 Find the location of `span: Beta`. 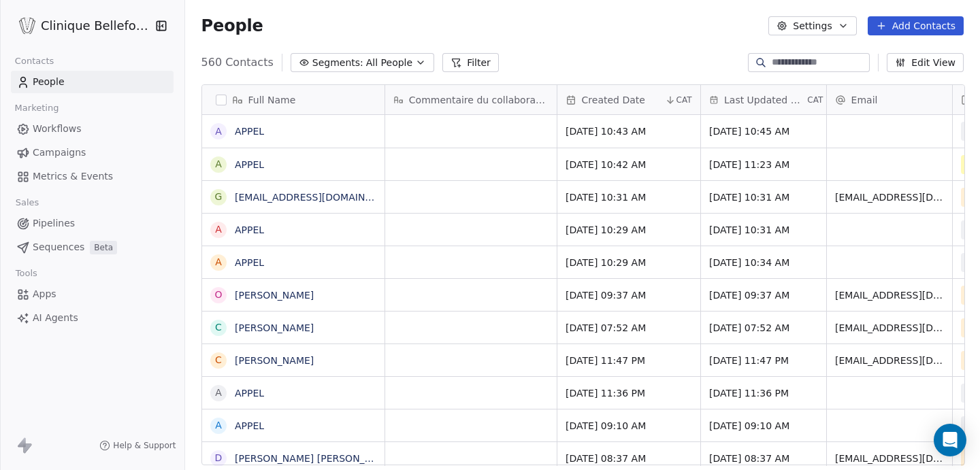

span: Beta is located at coordinates (103, 248).